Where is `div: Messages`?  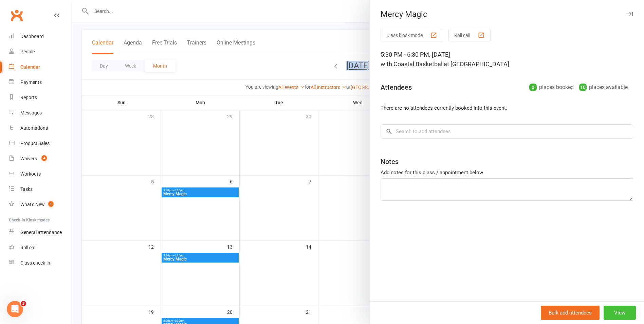 div: Messages is located at coordinates (31, 113).